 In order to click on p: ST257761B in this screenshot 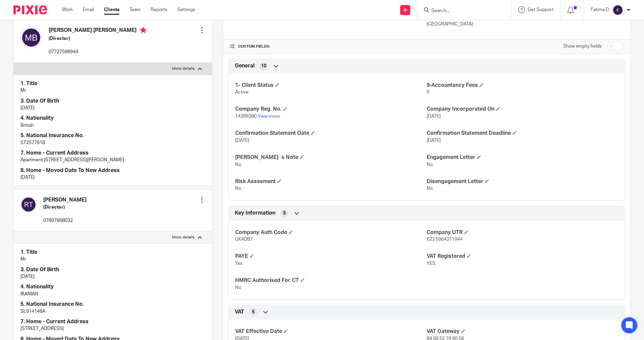, I will do `click(113, 143)`.